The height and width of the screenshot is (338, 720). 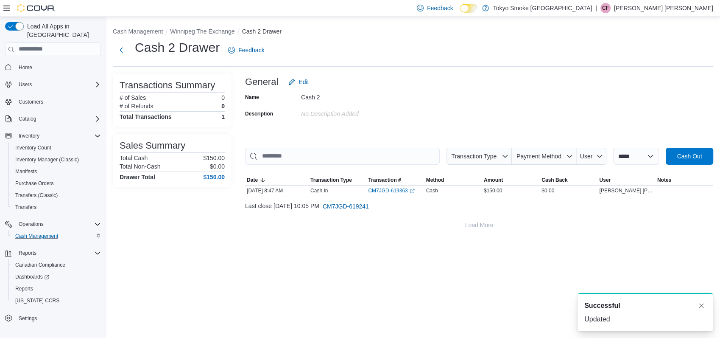 What do you see at coordinates (53, 84) in the screenshot?
I see `button: Users` at bounding box center [53, 84].